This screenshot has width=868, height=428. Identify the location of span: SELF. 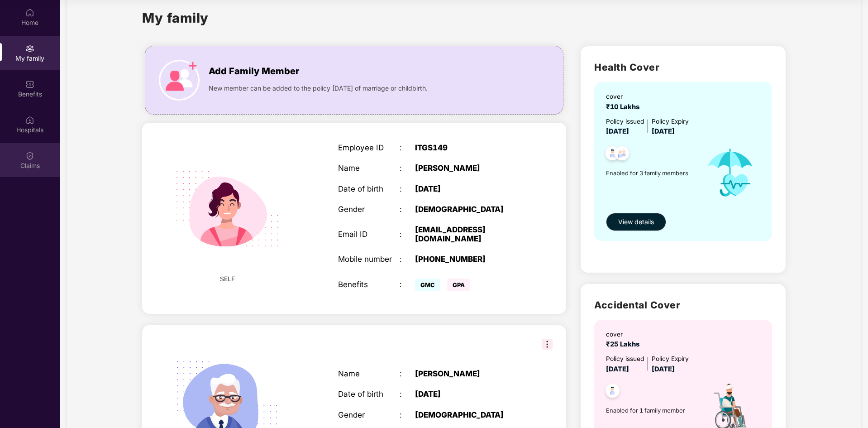
(227, 279).